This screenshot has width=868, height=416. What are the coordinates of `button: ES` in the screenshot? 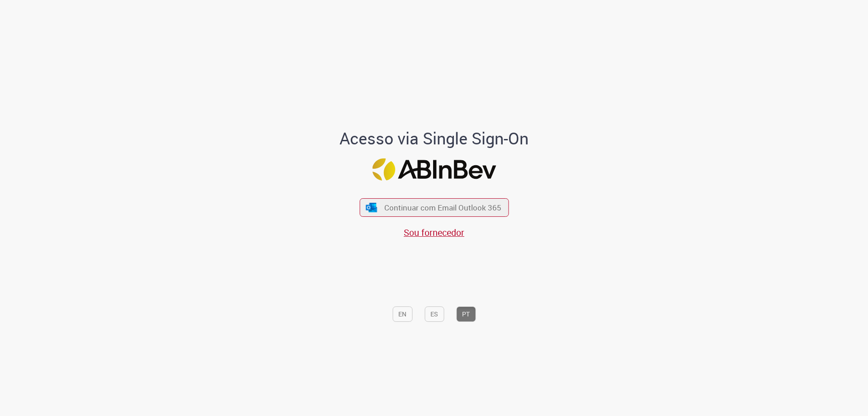 It's located at (434, 314).